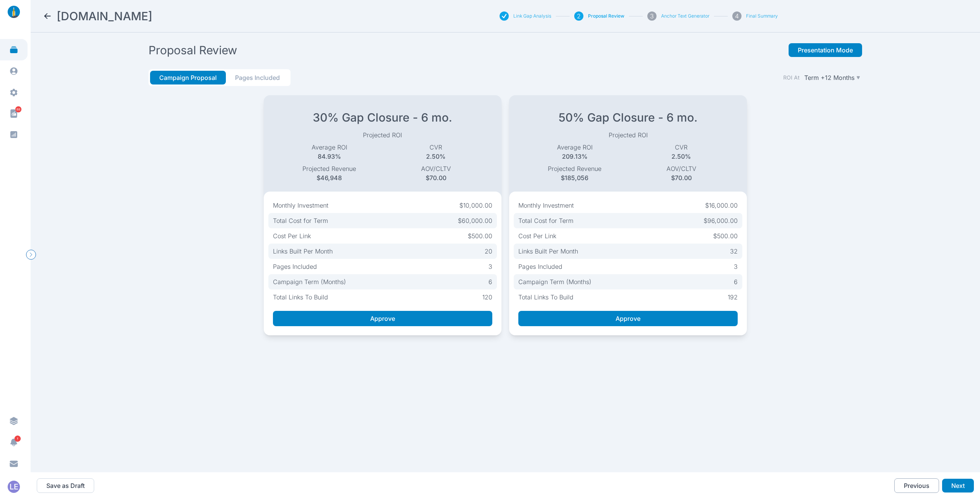 This screenshot has height=499, width=980. Describe the element at coordinates (652, 16) in the screenshot. I see `div: 3` at that location.